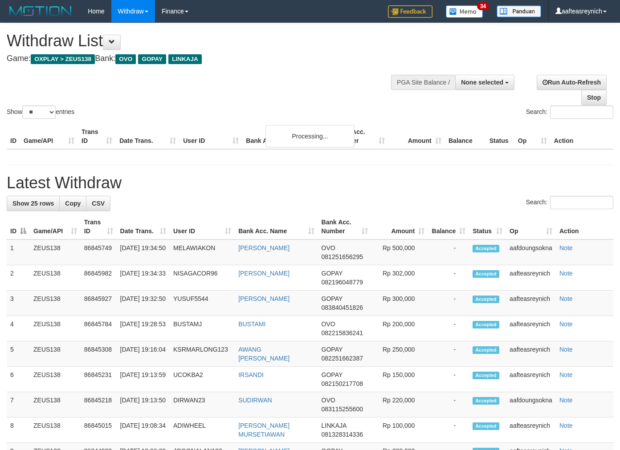  What do you see at coordinates (73, 203) in the screenshot?
I see `a: Copy` at bounding box center [73, 203].